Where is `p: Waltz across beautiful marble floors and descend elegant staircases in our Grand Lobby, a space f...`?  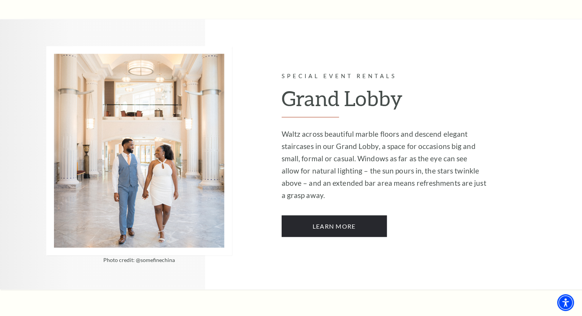
p: Waltz across beautiful marble floors and descend elegant staircases in our Grand Lobby, a space f... is located at coordinates (384, 165).